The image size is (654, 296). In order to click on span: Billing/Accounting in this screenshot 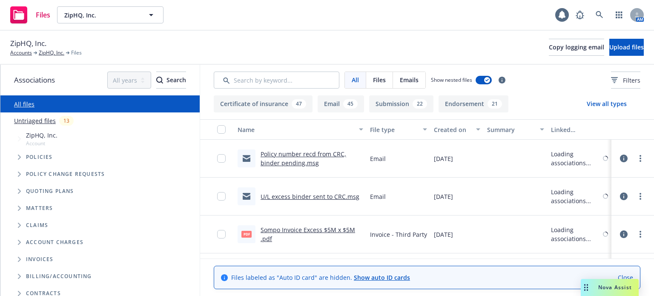, I will do `click(59, 276)`.